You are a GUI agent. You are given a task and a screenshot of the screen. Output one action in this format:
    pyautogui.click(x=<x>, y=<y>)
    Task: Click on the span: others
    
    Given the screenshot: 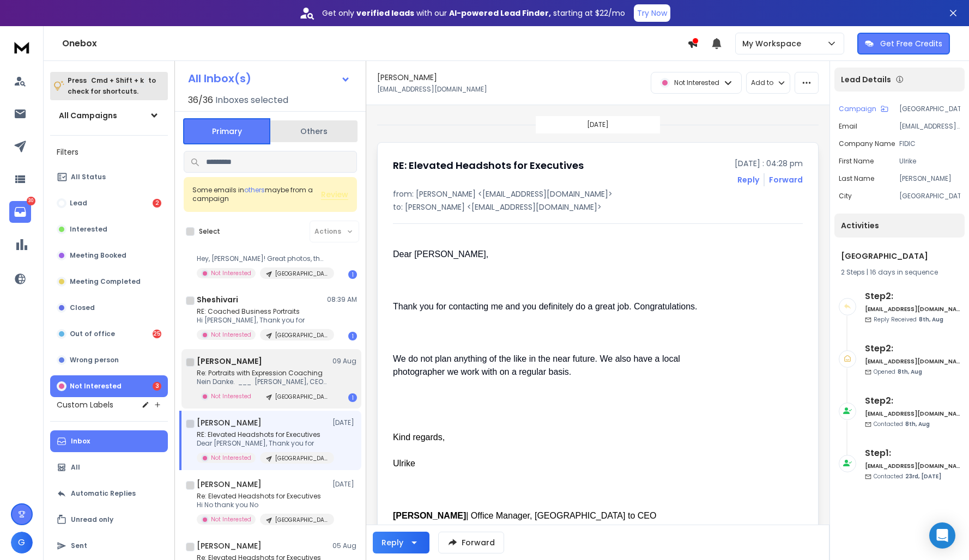 What is the action you would take?
    pyautogui.click(x=255, y=190)
    